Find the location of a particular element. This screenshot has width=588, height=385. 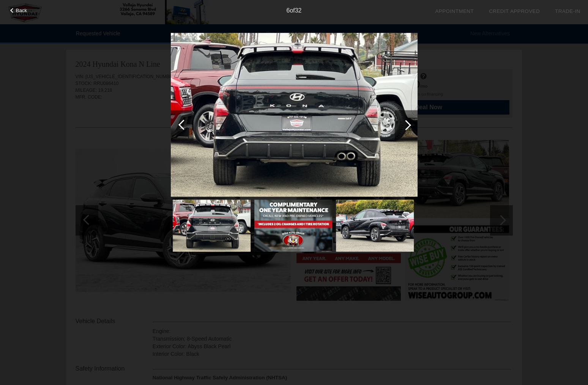

a: Trade-In is located at coordinates (567, 11).